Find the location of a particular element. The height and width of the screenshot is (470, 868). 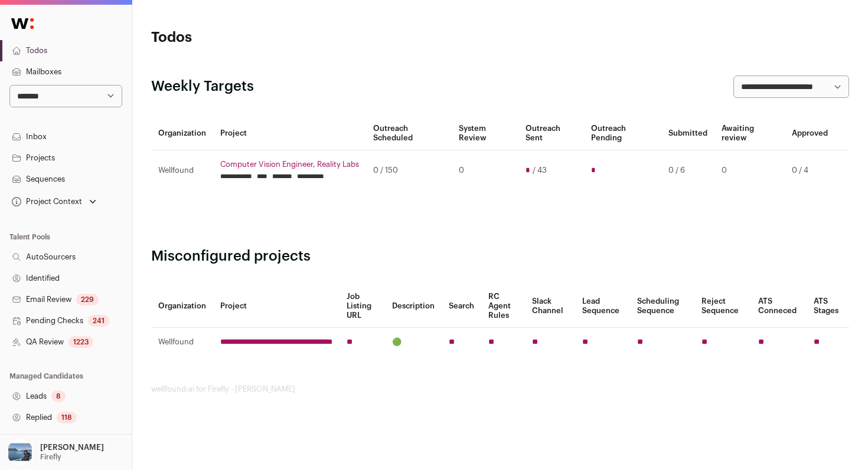

div: 229 is located at coordinates (87, 300).